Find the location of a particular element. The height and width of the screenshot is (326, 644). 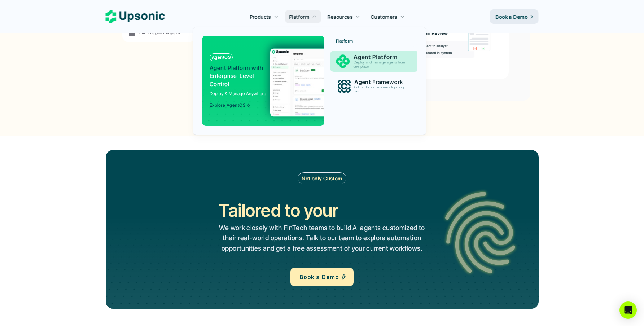

a: Products is located at coordinates (264, 17).